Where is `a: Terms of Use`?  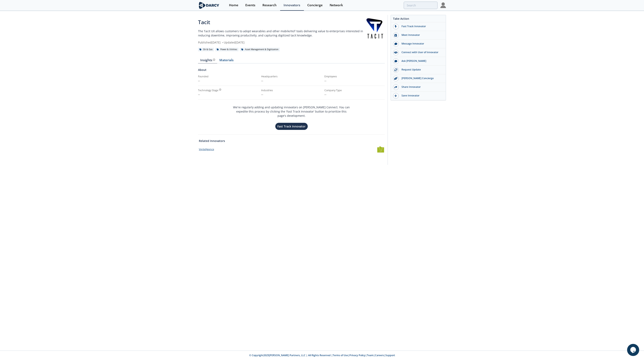 a: Terms of Use is located at coordinates (341, 356).